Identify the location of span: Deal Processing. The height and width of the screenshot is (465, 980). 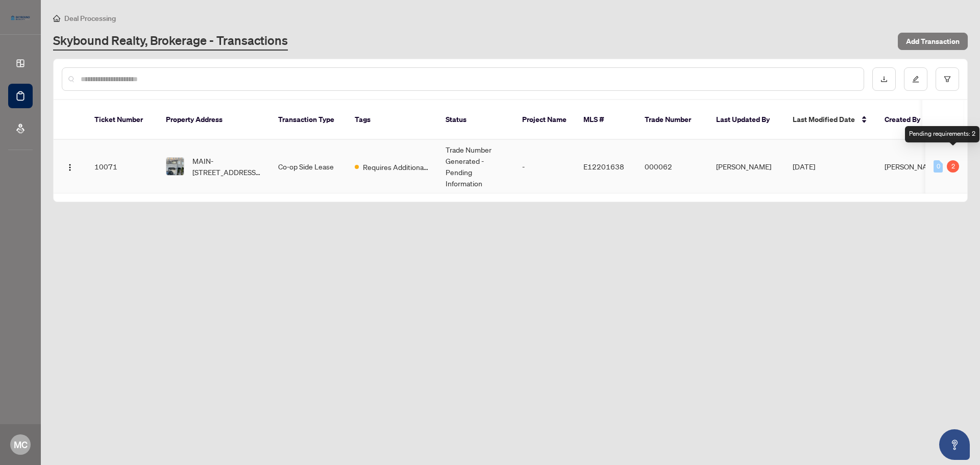
(90, 19).